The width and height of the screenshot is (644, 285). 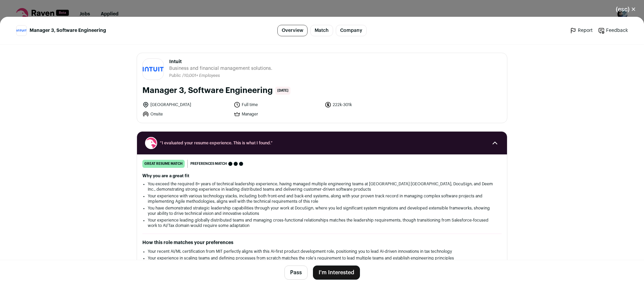 What do you see at coordinates (220, 69) in the screenshot?
I see `span: Business and financial management solutions.` at bounding box center [220, 69].